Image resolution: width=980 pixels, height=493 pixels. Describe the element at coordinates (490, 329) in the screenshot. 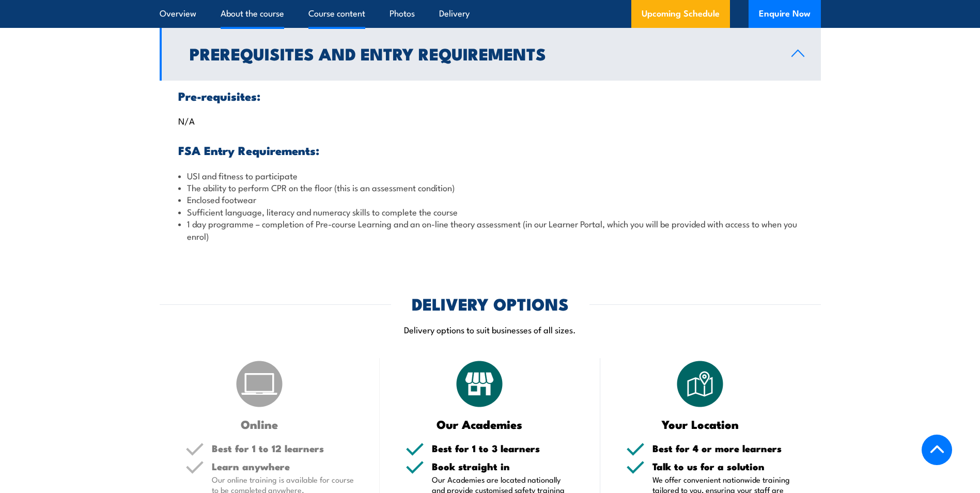

I see `p: Delivery options to suit businesses of all sizes.` at that location.